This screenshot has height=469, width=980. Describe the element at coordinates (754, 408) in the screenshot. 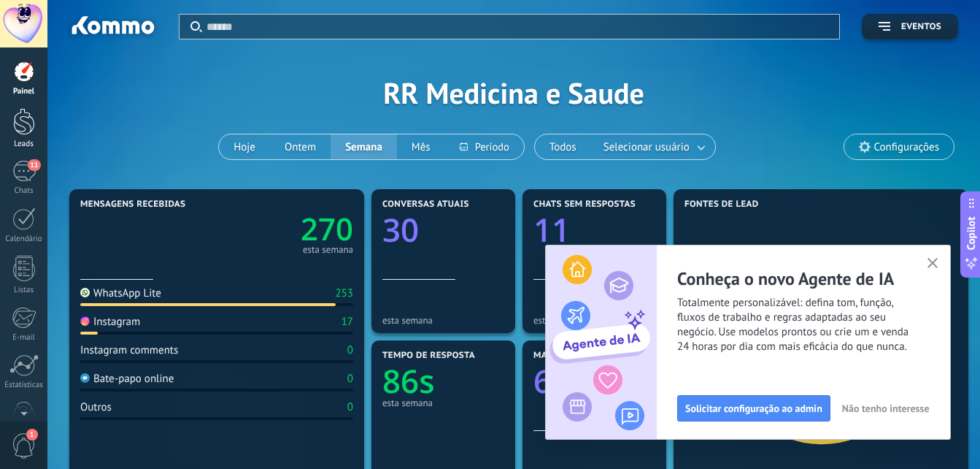

I see `button: Solicitar configuração ao admin` at that location.